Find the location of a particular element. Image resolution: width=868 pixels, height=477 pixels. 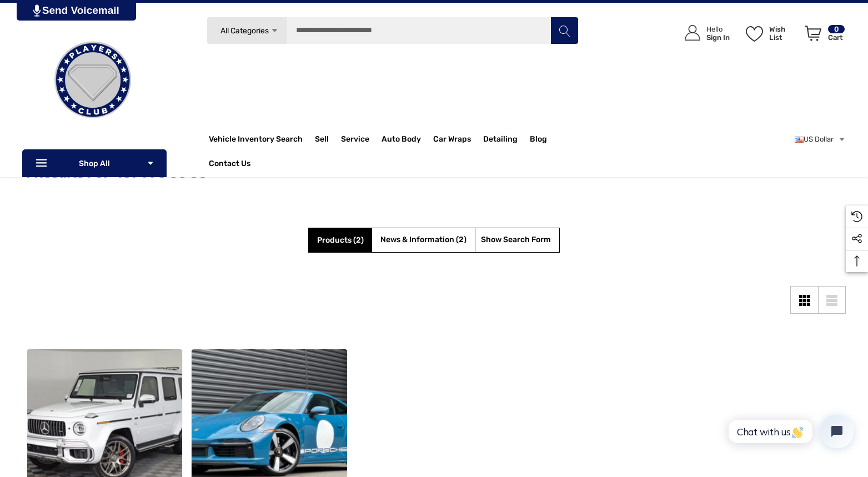

svg: Wish List is located at coordinates (754, 34).